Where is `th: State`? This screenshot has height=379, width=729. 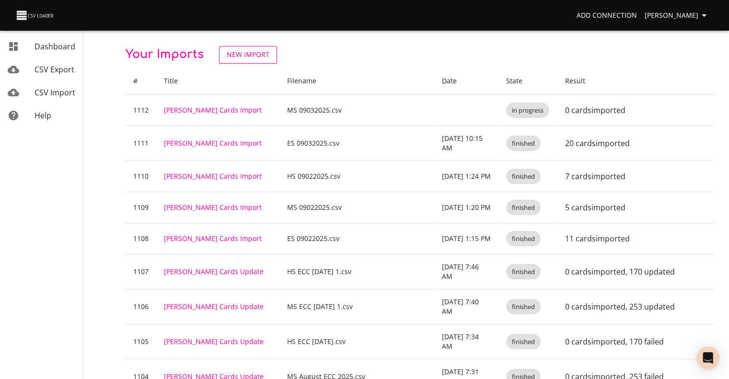 th: State is located at coordinates (528, 81).